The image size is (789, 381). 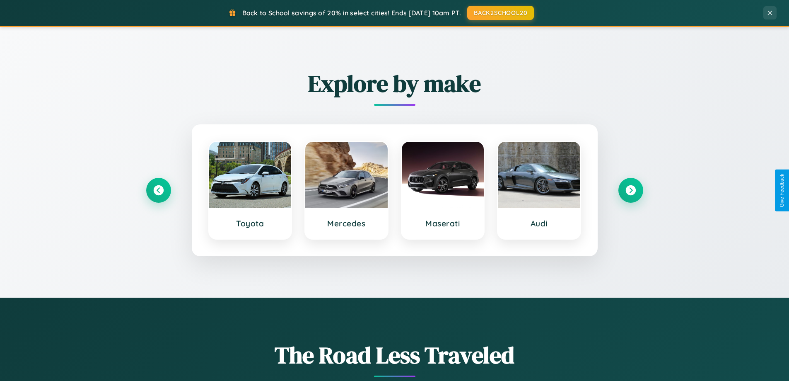 I want to click on h3: Toyota, so click(x=250, y=223).